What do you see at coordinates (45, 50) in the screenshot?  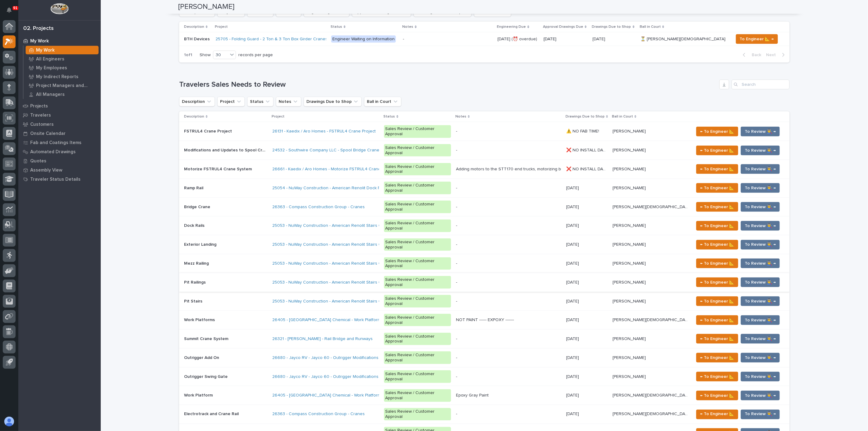 I see `p: My Work` at bounding box center [45, 50].